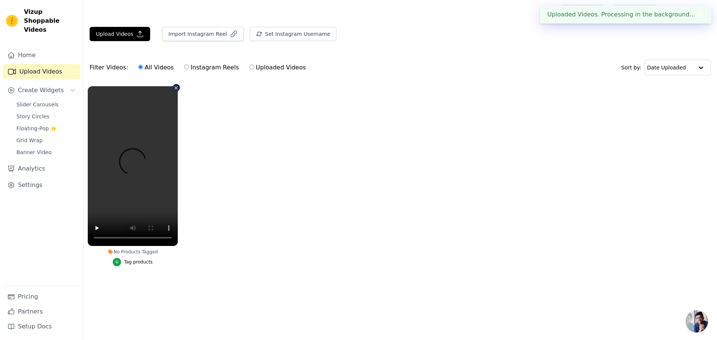 This screenshot has width=717, height=340. I want to click on button: Set Instagram Username, so click(293, 34).